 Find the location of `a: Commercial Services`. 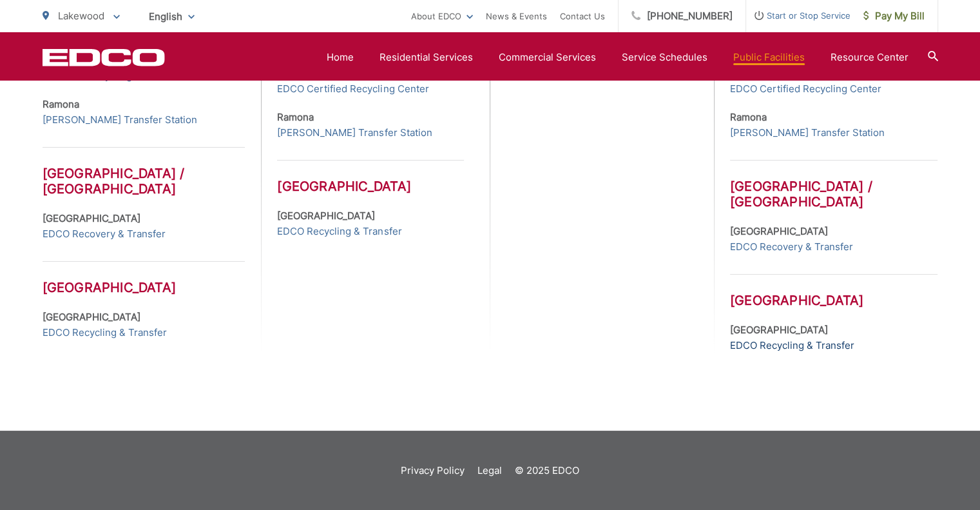

a: Commercial Services is located at coordinates (547, 57).